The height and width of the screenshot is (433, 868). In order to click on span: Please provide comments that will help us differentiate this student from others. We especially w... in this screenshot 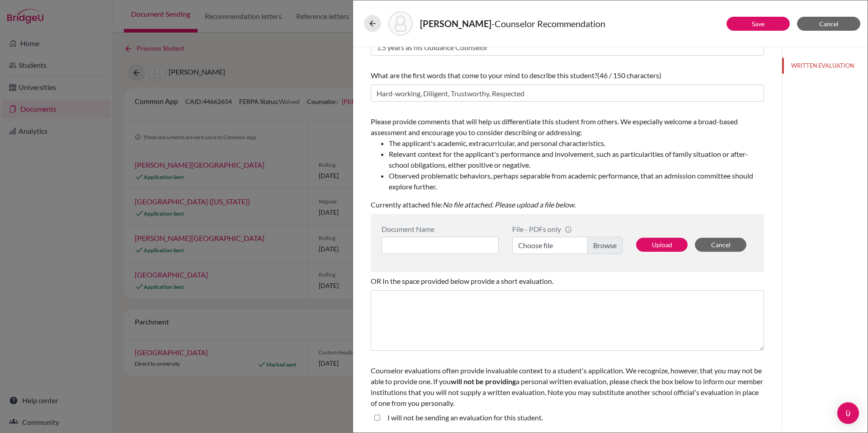, I will do `click(567, 154)`.